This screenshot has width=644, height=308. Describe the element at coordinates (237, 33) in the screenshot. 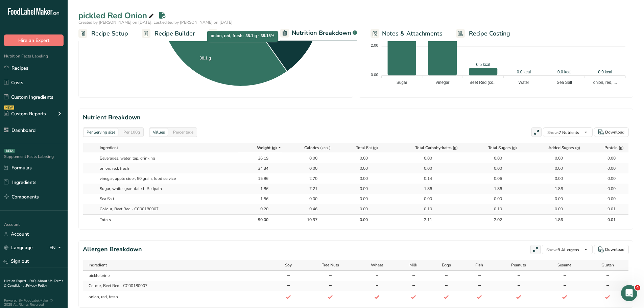

I see `a: Customize Label` at that location.